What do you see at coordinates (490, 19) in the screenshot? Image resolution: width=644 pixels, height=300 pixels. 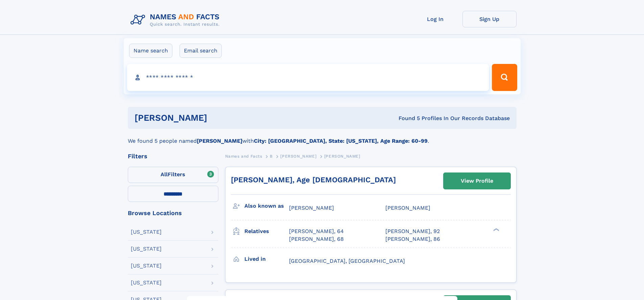 I see `a: Sign Up` at bounding box center [490, 19].